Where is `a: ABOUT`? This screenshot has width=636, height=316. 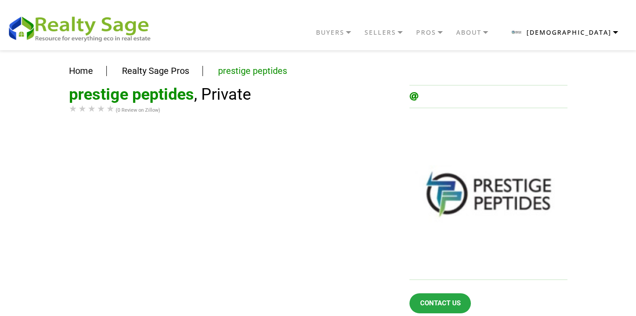 a: ABOUT is located at coordinates (477, 32).